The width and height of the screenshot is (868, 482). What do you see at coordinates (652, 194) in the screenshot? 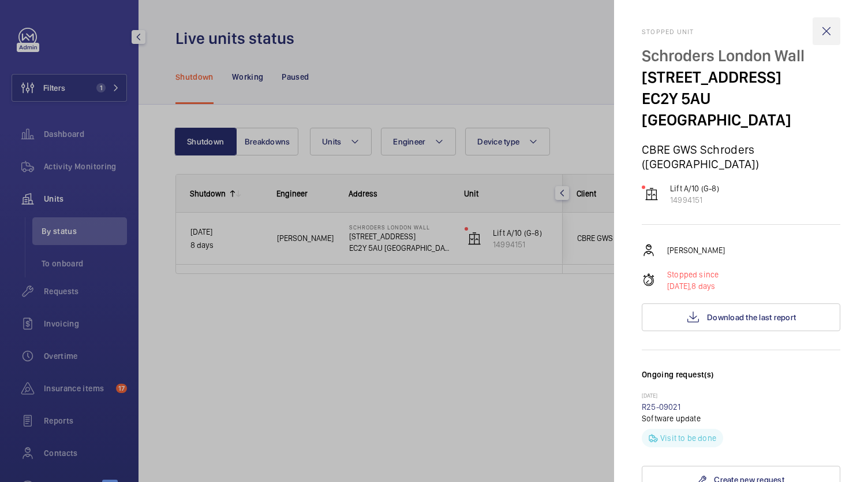
I see `img: elevator.svg` at bounding box center [652, 194].